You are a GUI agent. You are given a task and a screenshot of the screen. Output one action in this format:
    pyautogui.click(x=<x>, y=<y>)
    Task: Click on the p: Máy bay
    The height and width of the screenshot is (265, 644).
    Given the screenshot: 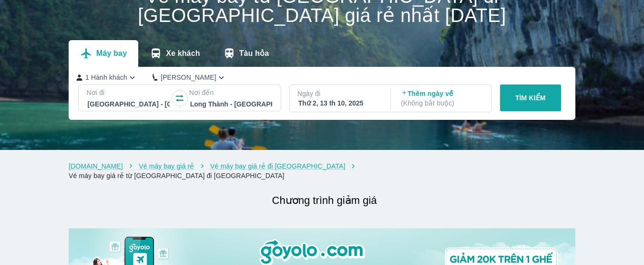 What is the action you would take?
    pyautogui.click(x=112, y=53)
    